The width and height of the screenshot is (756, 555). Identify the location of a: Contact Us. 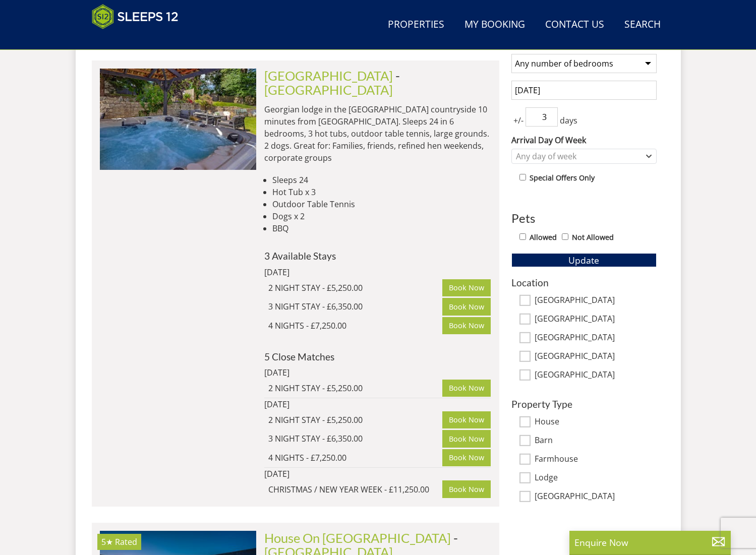
(575, 25).